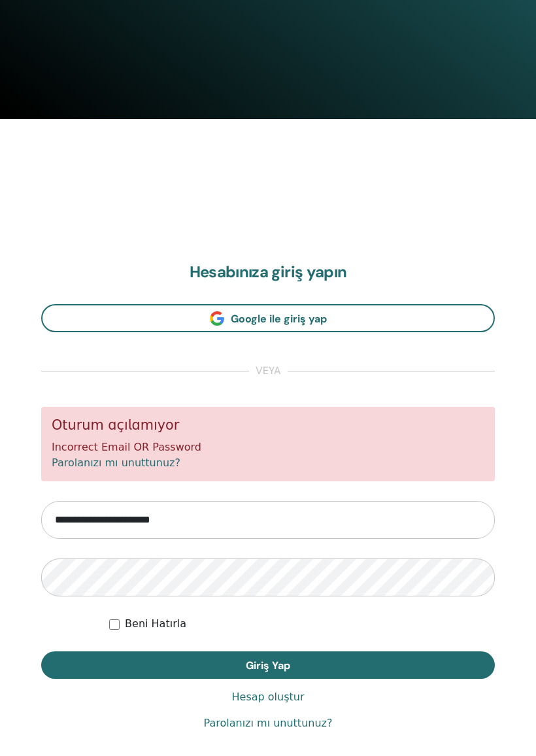  What do you see at coordinates (268, 272) in the screenshot?
I see `h2: Hesabınıza giriş yapın` at bounding box center [268, 272].